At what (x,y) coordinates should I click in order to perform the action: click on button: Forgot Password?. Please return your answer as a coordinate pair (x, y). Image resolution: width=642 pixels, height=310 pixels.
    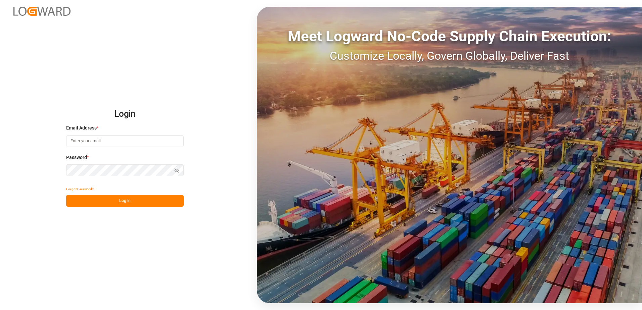
    Looking at the image, I should click on (80, 189).